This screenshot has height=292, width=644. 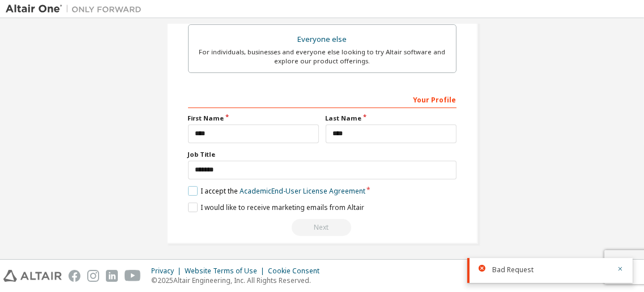 What do you see at coordinates (32, 276) in the screenshot?
I see `img: altair_logo.svg` at bounding box center [32, 276].